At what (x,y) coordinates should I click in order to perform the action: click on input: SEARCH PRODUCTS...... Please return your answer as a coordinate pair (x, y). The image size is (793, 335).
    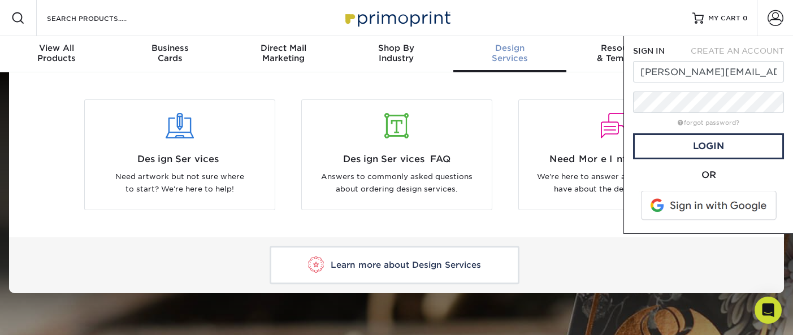
    Looking at the image, I should click on (101, 18).